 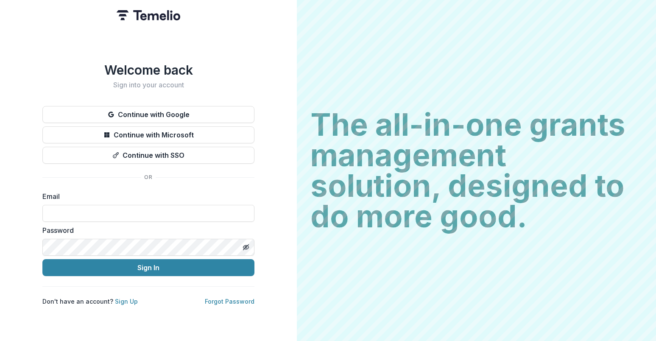 I want to click on button: Toggle password visibility, so click(x=246, y=247).